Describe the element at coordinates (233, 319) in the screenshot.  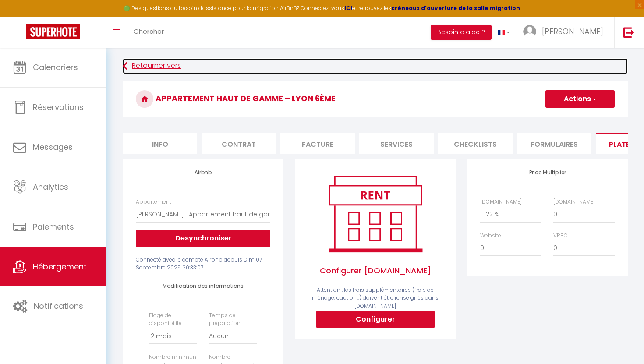
I see `label: Temps de préparation` at that location.